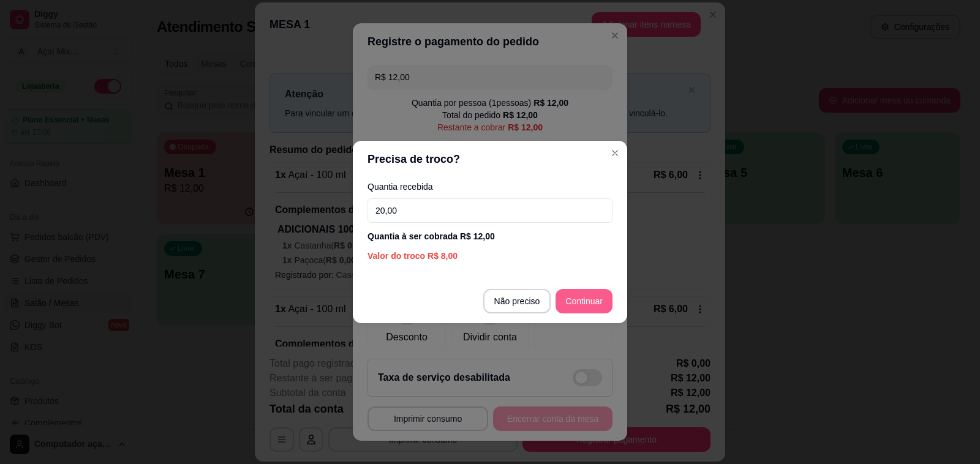 This screenshot has height=464, width=980. Describe the element at coordinates (615, 153) in the screenshot. I see `button: Close` at that location.